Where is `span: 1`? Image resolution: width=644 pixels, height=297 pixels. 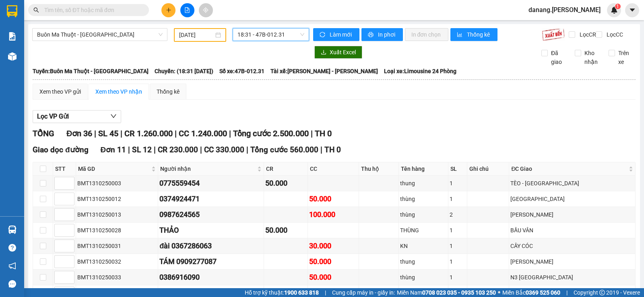
span: 1 is located at coordinates (617, 6).